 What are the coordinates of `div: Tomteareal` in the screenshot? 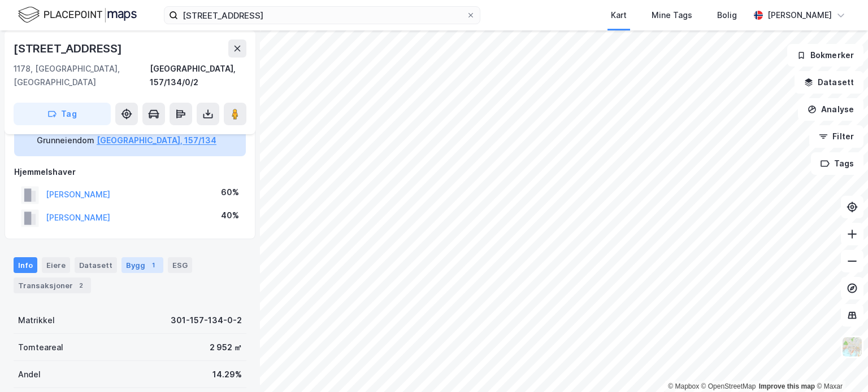 It's located at (41, 348).